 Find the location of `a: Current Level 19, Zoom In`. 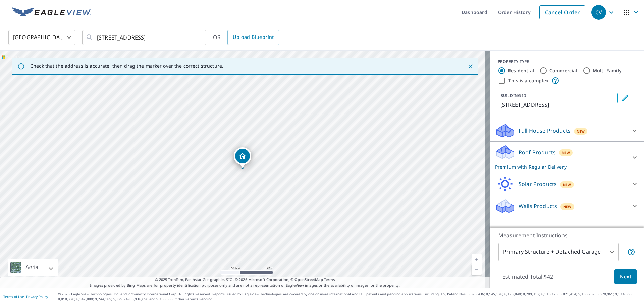

a: Current Level 19, Zoom In is located at coordinates (476, 259).